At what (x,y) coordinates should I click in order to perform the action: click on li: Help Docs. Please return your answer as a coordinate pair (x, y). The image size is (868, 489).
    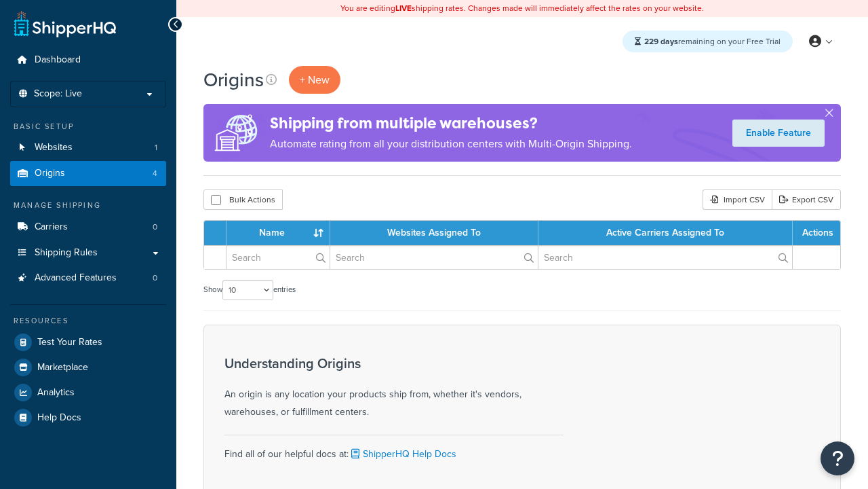
    Looking at the image, I should click on (88, 418).